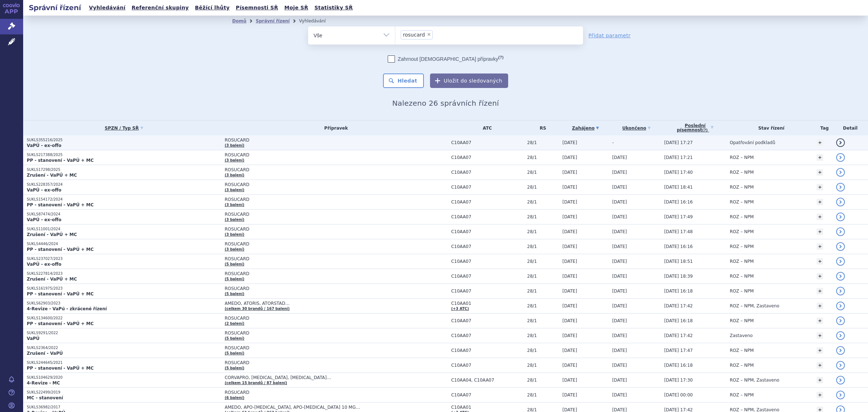 This screenshot has width=868, height=412. What do you see at coordinates (124, 393) in the screenshot?
I see `p: SUKLS22499/2019` at bounding box center [124, 393].